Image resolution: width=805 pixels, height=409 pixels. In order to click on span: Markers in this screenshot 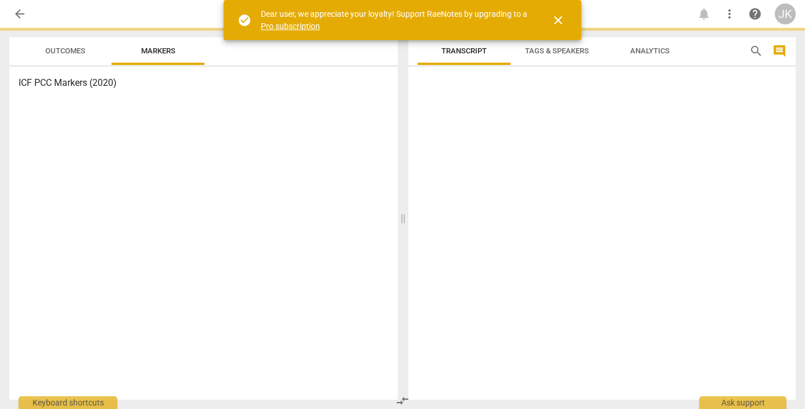, I will do `click(158, 51)`.